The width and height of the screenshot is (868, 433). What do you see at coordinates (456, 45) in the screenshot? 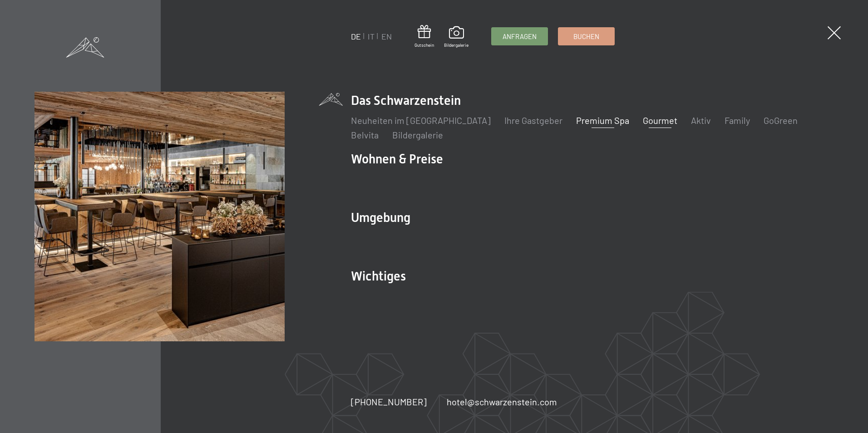
I see `span: Bildergalerie` at bounding box center [456, 45].